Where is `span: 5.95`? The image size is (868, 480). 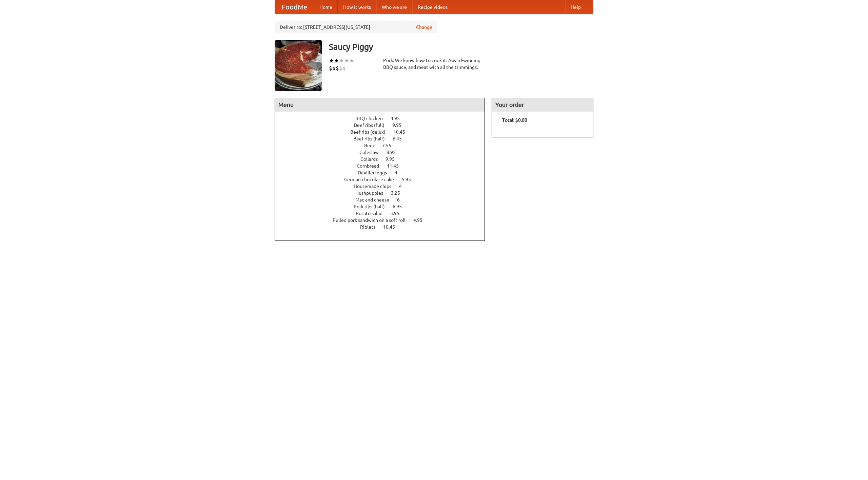 span: 5.95 is located at coordinates (410, 179).